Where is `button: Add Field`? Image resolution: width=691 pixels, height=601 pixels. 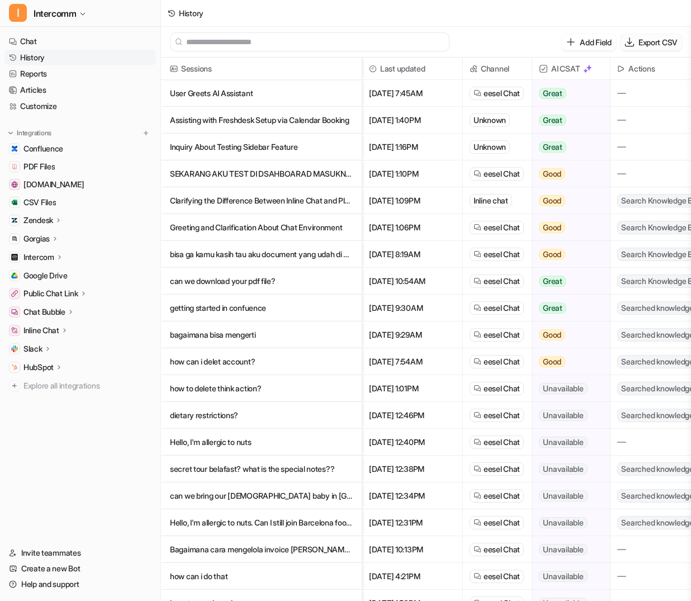
button: Add Field is located at coordinates (589, 42).